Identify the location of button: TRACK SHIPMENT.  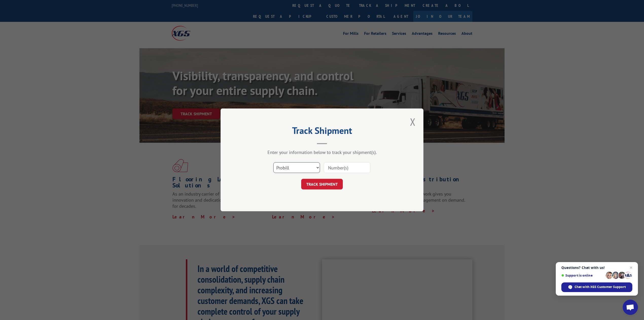
(322, 185).